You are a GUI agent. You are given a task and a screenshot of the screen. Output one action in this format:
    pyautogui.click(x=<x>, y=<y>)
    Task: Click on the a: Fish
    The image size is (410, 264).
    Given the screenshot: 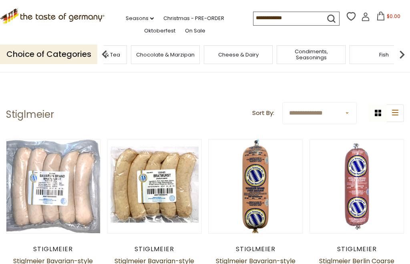 What is the action you would take?
    pyautogui.click(x=384, y=54)
    